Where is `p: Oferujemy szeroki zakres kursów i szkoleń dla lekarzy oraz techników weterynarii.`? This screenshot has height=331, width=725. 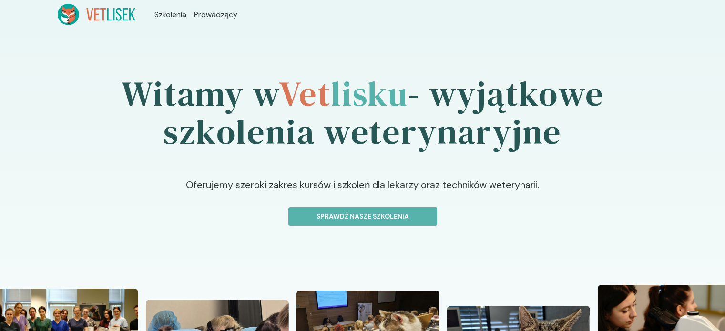 p: Oferujemy szeroki zakres kursów i szkoleń dla lekarzy oraz techników weterynarii. is located at coordinates (363, 193).